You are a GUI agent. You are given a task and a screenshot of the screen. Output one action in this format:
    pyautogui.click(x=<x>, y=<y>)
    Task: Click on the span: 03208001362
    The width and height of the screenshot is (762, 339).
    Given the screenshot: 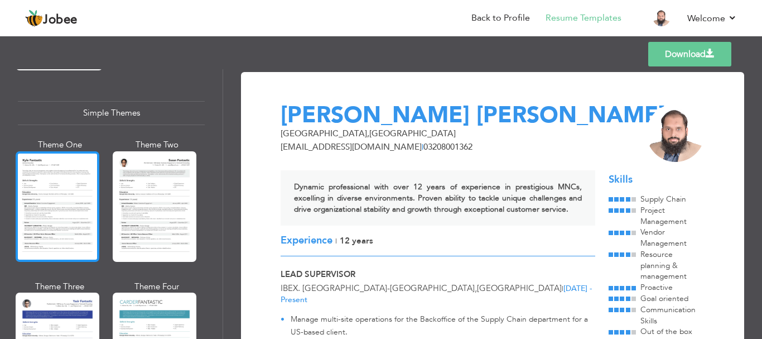 What is the action you would take?
    pyautogui.click(x=448, y=147)
    